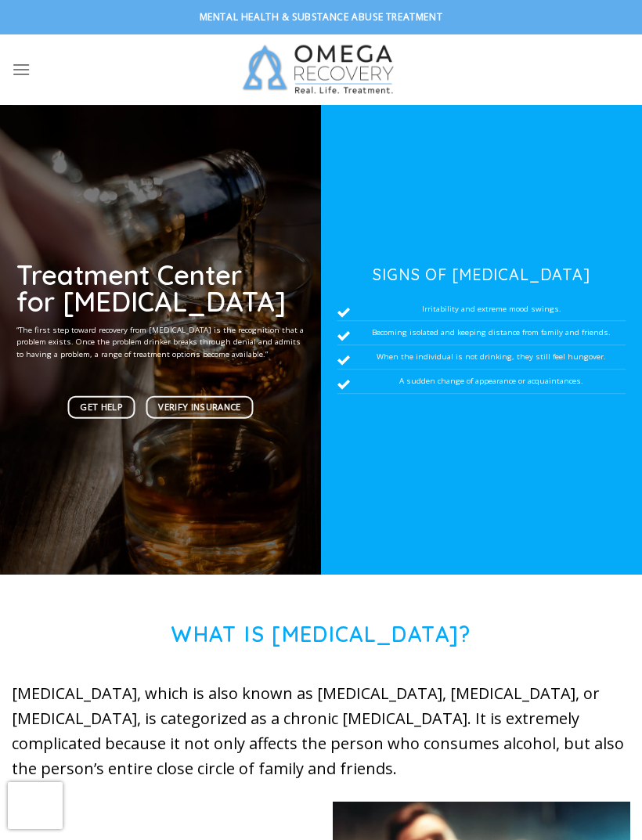 Image resolution: width=642 pixels, height=840 pixels. Describe the element at coordinates (482, 333) in the screenshot. I see `li: Becoming isolated and keeping distance from family and friends.` at that location.